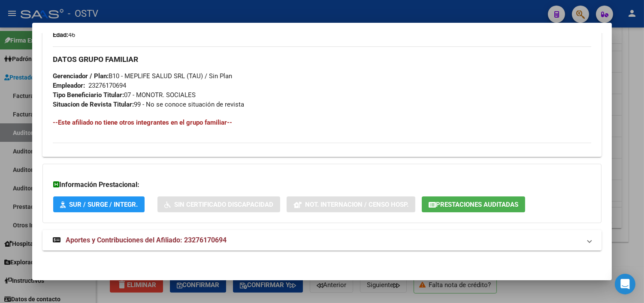  Describe the element at coordinates (124, 95) in the screenshot. I see `span: 07 - MONOTR. SOCIALES` at that location.